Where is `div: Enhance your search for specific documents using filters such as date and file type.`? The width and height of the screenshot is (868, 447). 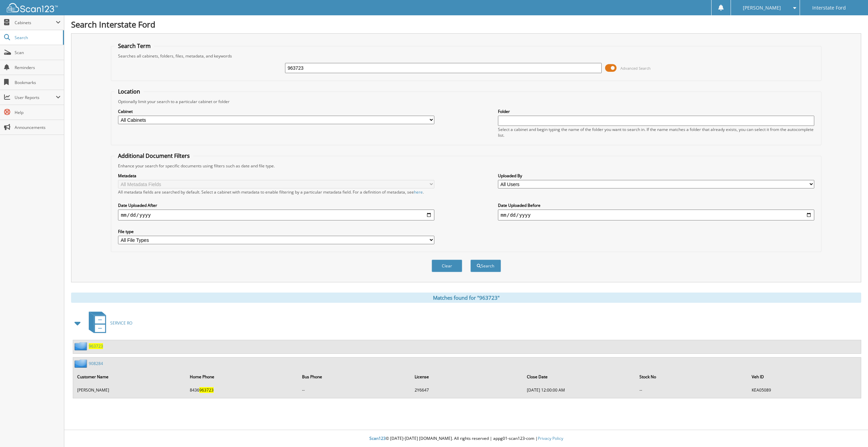 div: Enhance your search for specific documents using filters such as date and file type. is located at coordinates (466, 166).